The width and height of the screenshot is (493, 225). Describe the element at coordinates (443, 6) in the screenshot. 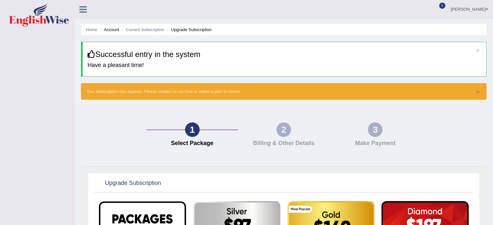

I see `span: 0` at that location.